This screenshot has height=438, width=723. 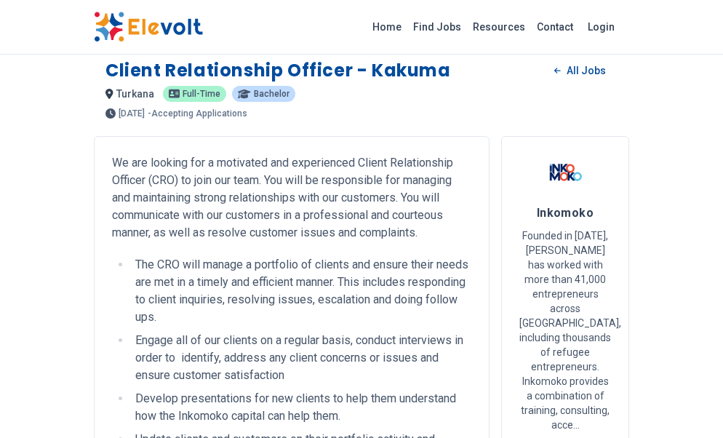 What do you see at coordinates (687, 403) in the screenshot?
I see `div: Chat Widget` at bounding box center [687, 403].